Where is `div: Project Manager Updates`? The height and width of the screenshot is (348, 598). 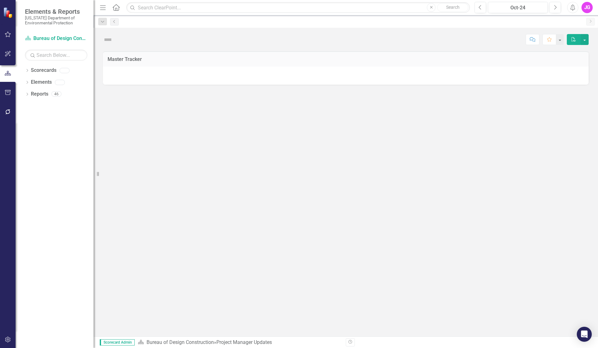 div: Project Manager Updates is located at coordinates (244, 342).